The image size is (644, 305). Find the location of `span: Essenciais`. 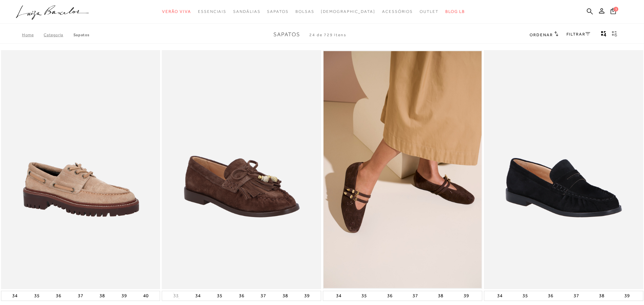

span: Essenciais is located at coordinates (212, 12).